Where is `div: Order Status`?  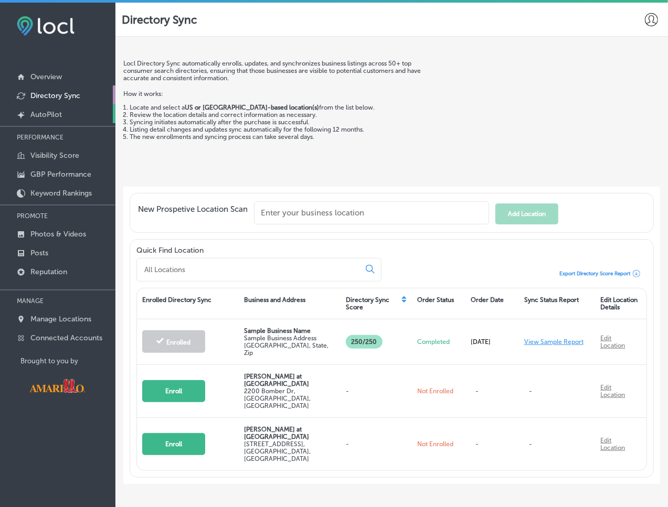
div: Order Status is located at coordinates (438, 304).